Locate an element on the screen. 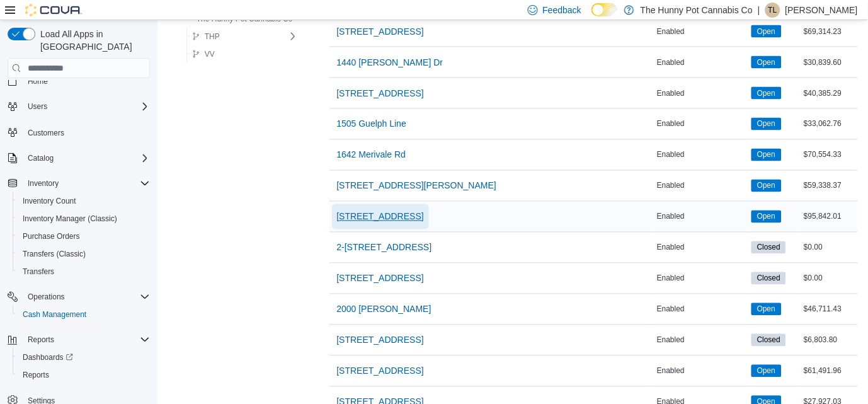 The height and width of the screenshot is (404, 868). span: Purchase Orders is located at coordinates (51, 236).